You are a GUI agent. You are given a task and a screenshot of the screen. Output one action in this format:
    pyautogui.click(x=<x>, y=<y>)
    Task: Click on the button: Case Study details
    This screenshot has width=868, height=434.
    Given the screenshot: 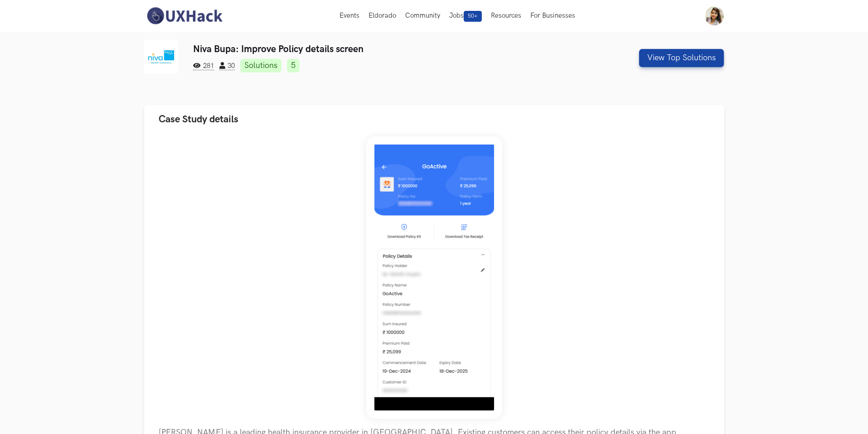 What is the action you would take?
    pyautogui.click(x=434, y=120)
    